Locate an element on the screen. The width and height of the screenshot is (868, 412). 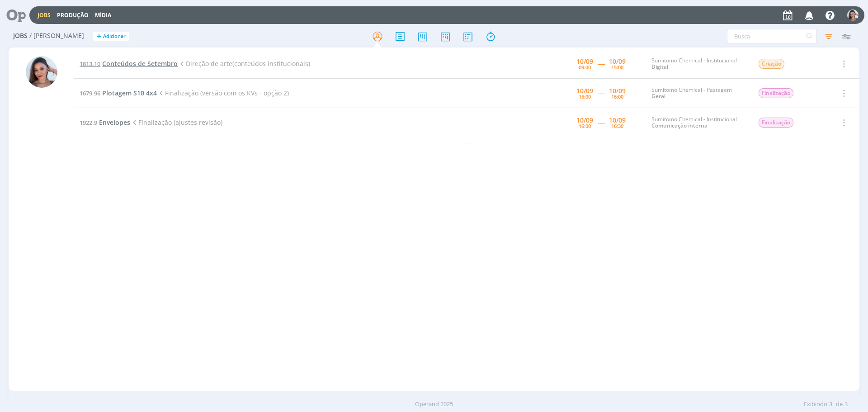
span: Direção de arte(conteúdos institucionais) is located at coordinates (244, 64).